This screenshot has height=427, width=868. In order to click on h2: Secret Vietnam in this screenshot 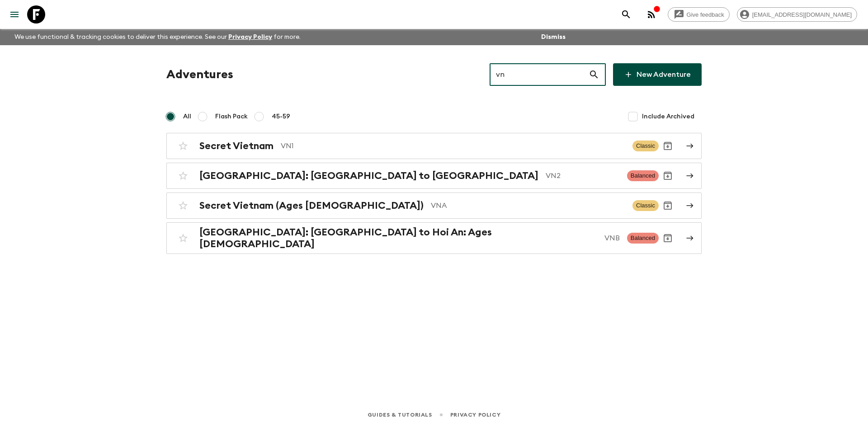, I will do `click(236, 146)`.